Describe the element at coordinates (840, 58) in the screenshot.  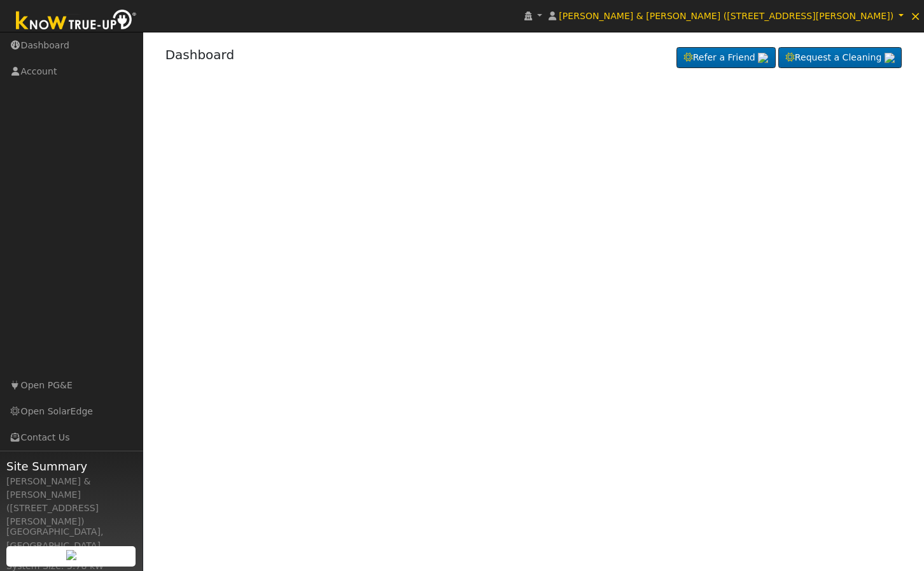
I see `a: Request a Cleaning` at that location.